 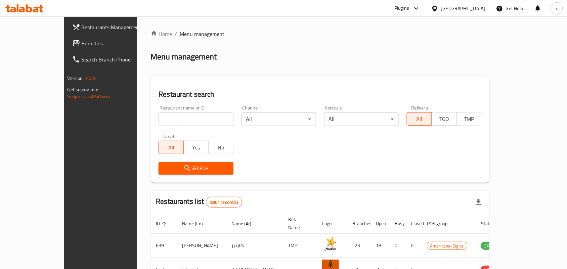 What do you see at coordinates (202, 34) in the screenshot?
I see `span: Menu management` at bounding box center [202, 34].